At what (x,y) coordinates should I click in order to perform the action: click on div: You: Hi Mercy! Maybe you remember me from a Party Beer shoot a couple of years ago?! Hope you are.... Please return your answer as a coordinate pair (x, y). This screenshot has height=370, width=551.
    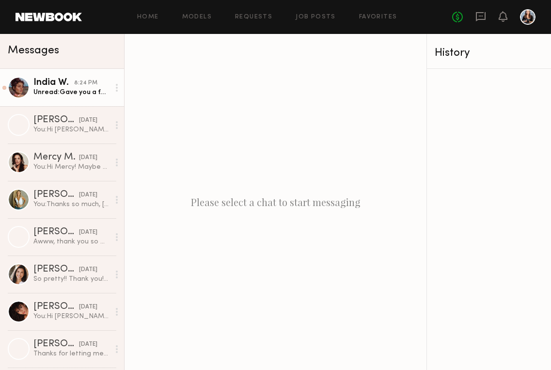
    Looking at the image, I should click on (71, 167).